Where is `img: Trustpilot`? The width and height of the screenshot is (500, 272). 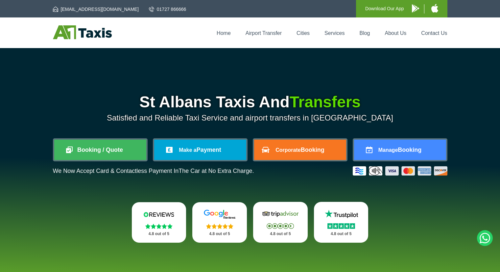 img: Trustpilot is located at coordinates (341, 214).